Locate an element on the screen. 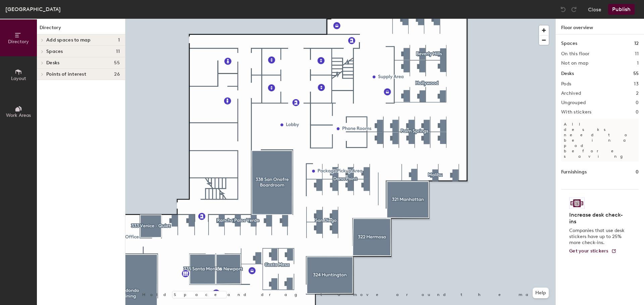 The height and width of the screenshot is (305, 644). h2: 11 is located at coordinates (637, 54).